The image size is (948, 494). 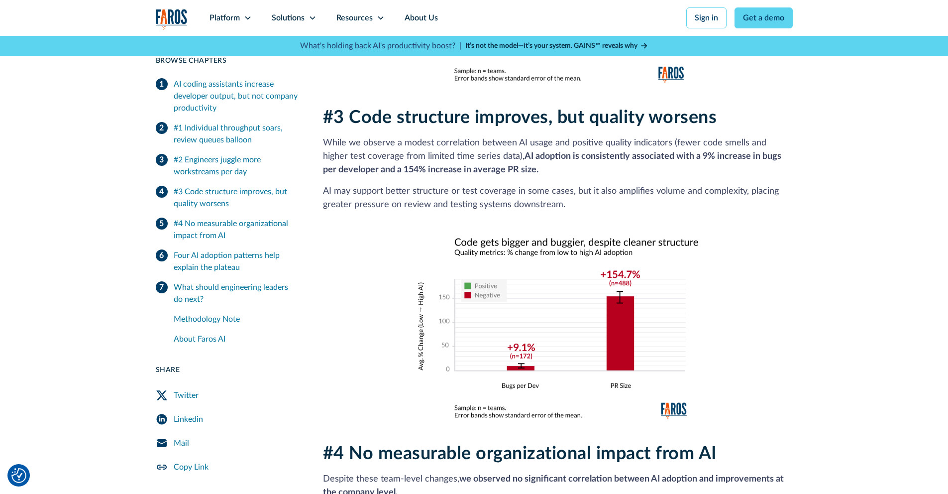 What do you see at coordinates (558, 453) in the screenshot?
I see `h2: #4 No measurable organizational impact from AI` at bounding box center [558, 453].